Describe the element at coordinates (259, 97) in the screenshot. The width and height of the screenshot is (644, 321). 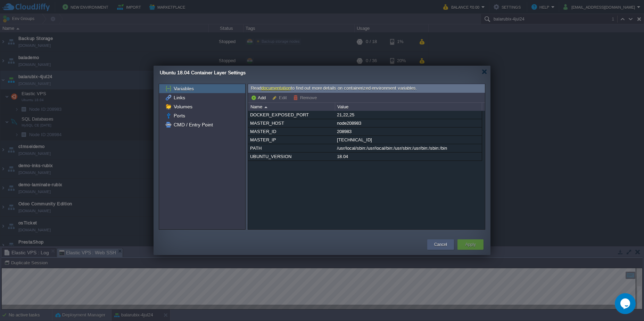
I see `button: Add` at that location.